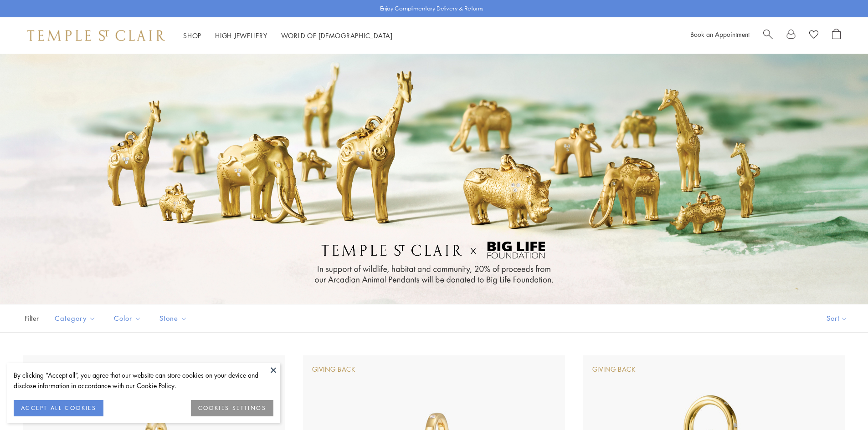 The image size is (868, 430). Describe the element at coordinates (174, 319) in the screenshot. I see `span: Stone` at that location.